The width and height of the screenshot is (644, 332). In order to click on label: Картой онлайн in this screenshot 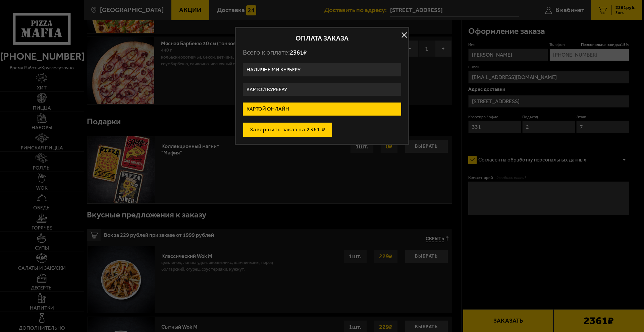, I will do `click(322, 109)`.